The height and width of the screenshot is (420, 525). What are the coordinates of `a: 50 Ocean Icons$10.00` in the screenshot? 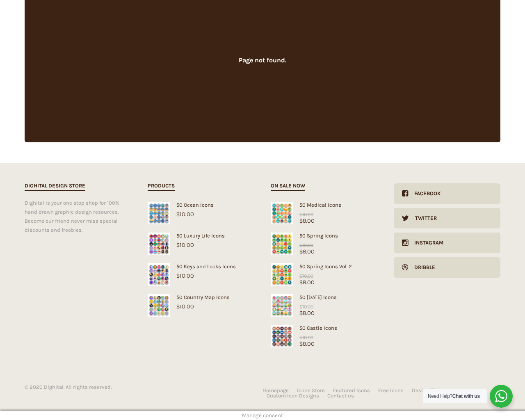 It's located at (201, 210).